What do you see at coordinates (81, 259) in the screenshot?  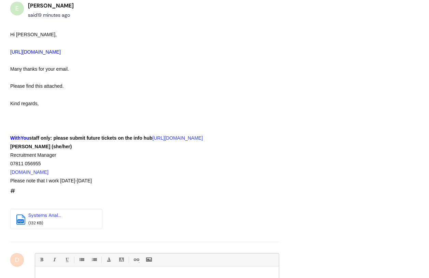 I see `a: • Unordered List (Ctrl-Shift-7)` at bounding box center [81, 259].